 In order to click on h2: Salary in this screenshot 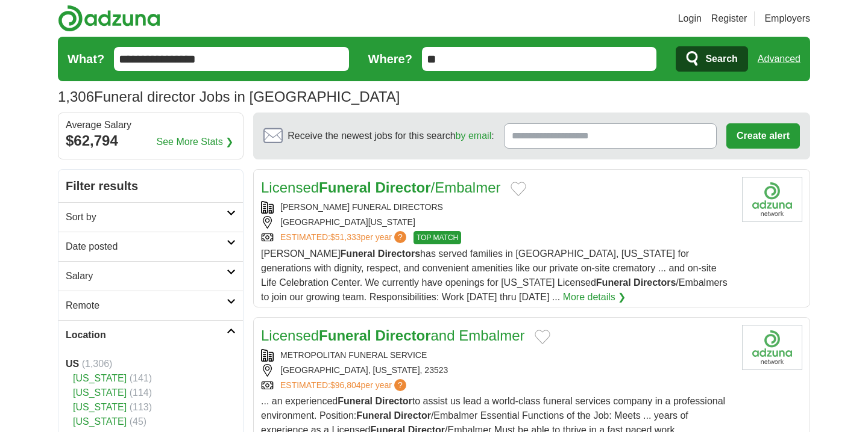, I will do `click(146, 276)`.